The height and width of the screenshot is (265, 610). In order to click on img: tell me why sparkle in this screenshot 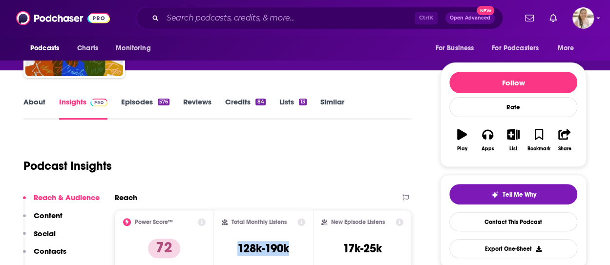, I will do `click(494, 195)`.